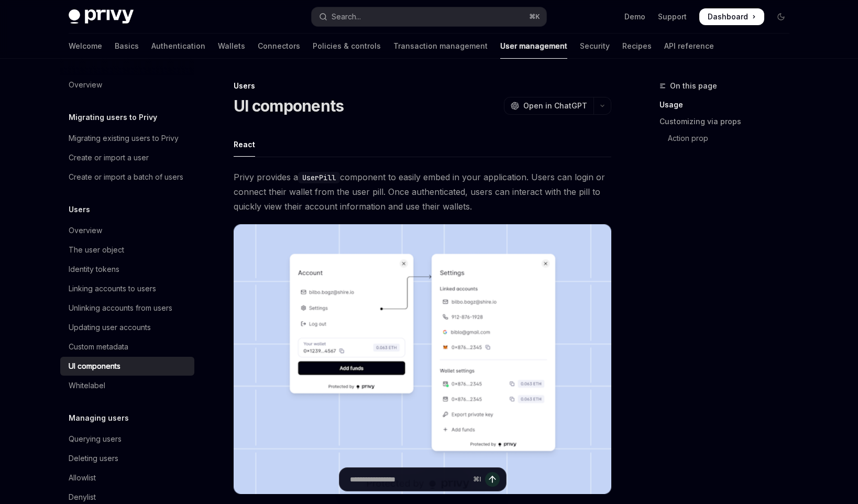 The image size is (858, 504). I want to click on span: ⌘ K, so click(534, 16).